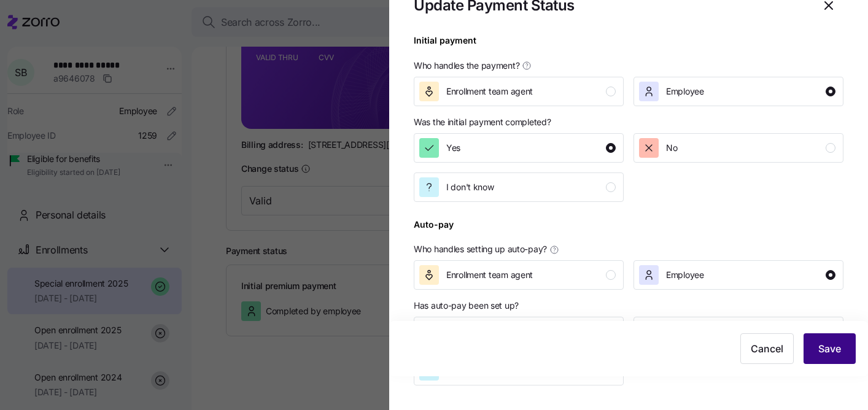 This screenshot has width=868, height=410. What do you see at coordinates (466, 306) in the screenshot?
I see `span: Has auto-pay been set up?` at bounding box center [466, 306].